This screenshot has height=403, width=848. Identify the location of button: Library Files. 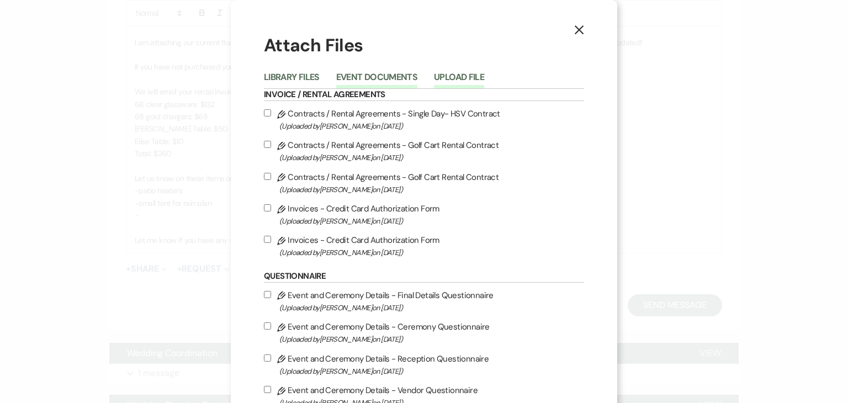
(292, 81).